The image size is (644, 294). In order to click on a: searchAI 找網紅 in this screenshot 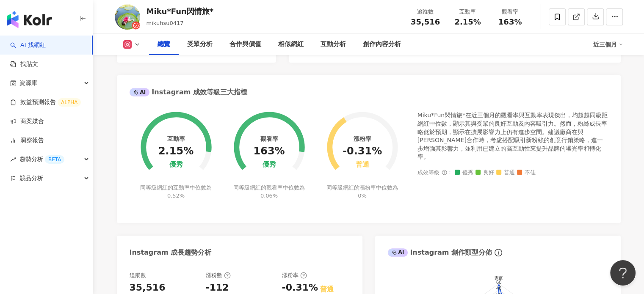, I will do `click(28, 46)`.